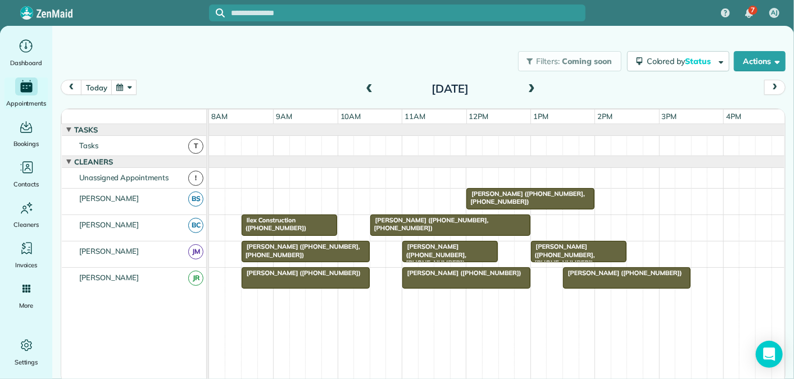  Describe the element at coordinates (669, 116) in the screenshot. I see `span: 3pm` at that location.